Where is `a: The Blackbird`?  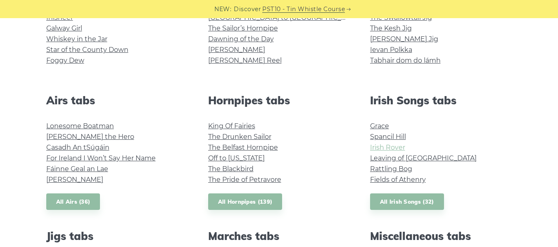
a: The Blackbird is located at coordinates (231, 169).